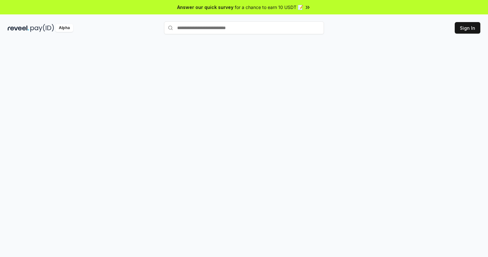 Image resolution: width=488 pixels, height=257 pixels. Describe the element at coordinates (42, 28) in the screenshot. I see `img: pay_id` at that location.